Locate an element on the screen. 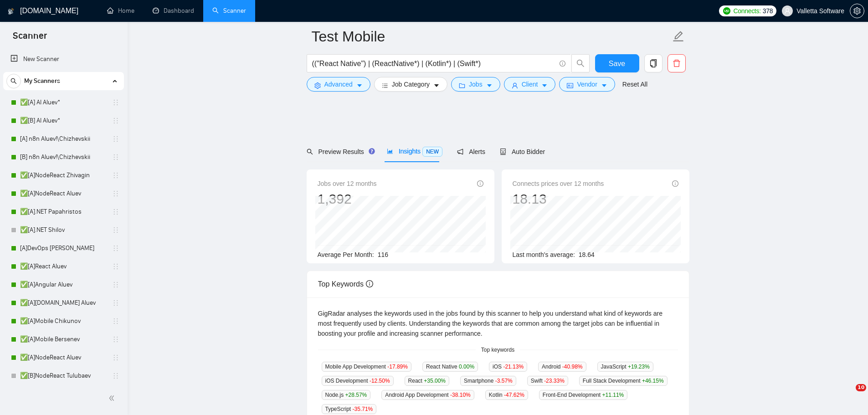  span: Client is located at coordinates (530, 84).